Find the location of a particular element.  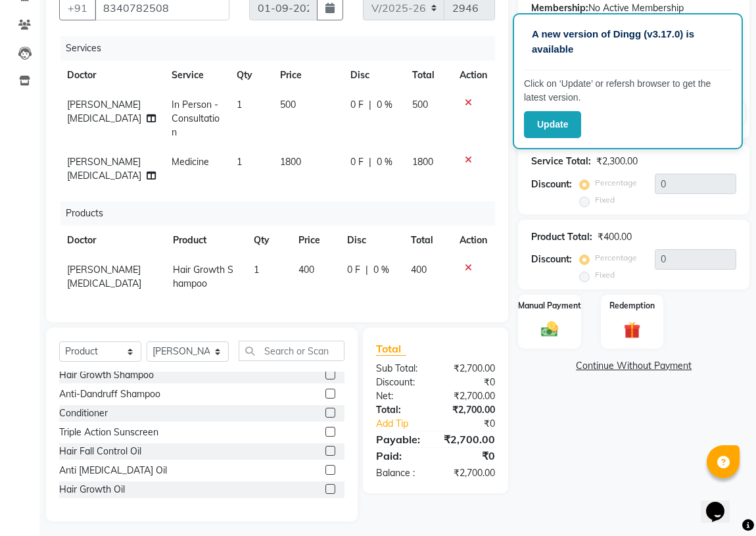

th: Service is located at coordinates (197, 75).